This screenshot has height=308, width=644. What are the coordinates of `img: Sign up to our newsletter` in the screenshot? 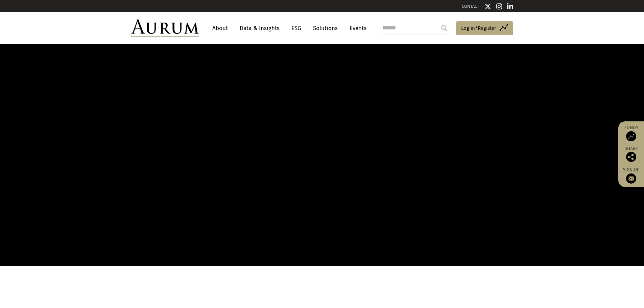 It's located at (631, 178).